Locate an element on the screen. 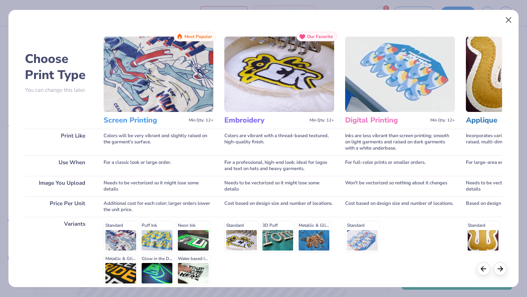 The image size is (527, 297). div: Image You Upload is located at coordinates (59, 186).